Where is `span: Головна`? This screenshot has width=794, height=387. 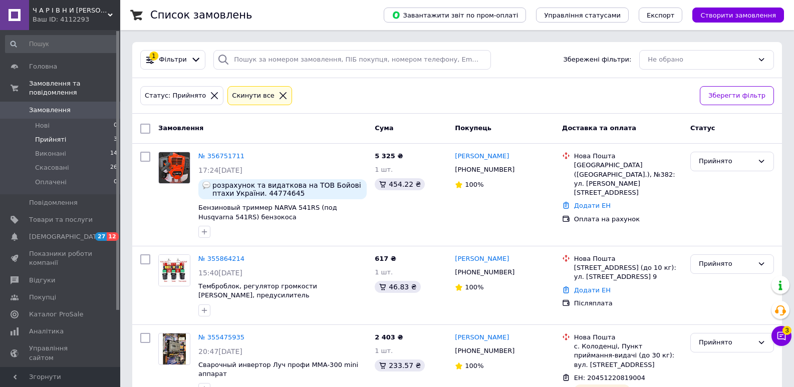 span: Головна is located at coordinates (43, 67).